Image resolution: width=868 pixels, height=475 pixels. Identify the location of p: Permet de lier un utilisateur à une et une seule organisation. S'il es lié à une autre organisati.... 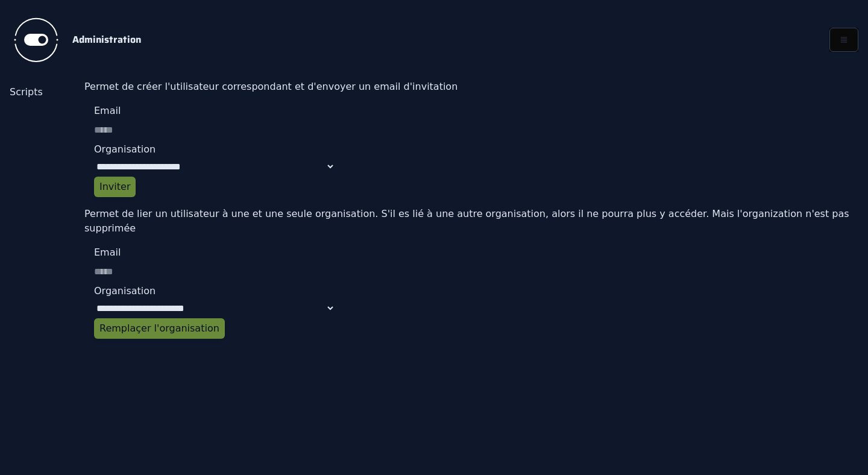
(476, 221).